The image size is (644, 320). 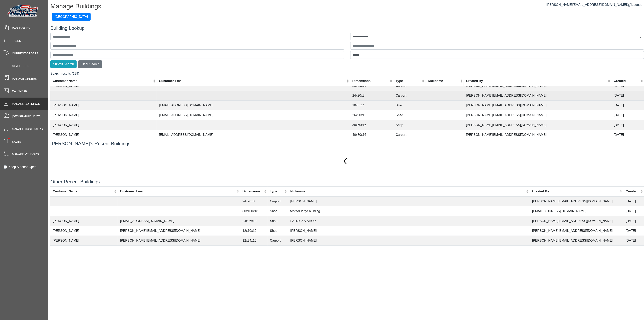 What do you see at coordinates (347, 103) in the screenshot?
I see `div: Search results (139)` at bounding box center [347, 103].